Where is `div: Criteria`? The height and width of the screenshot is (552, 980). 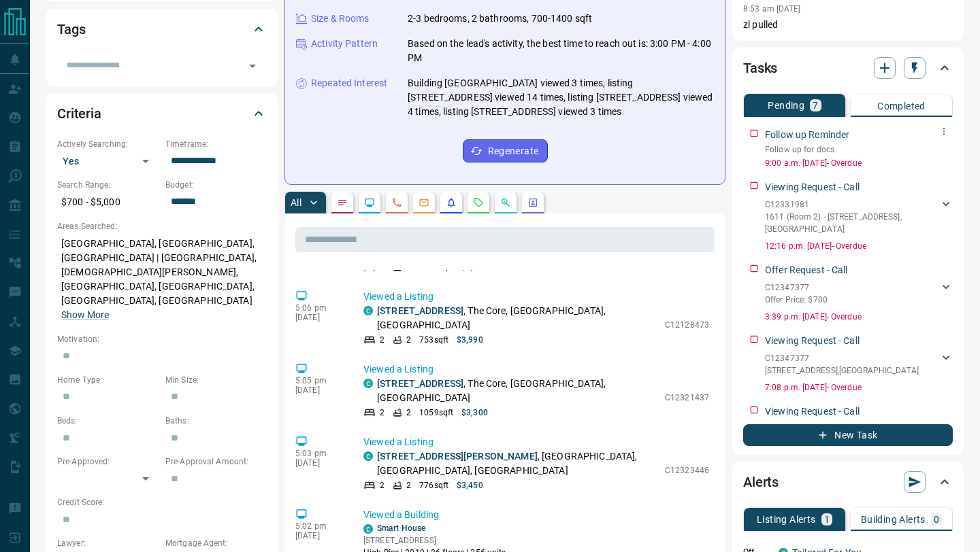
div: Criteria is located at coordinates (162, 114).